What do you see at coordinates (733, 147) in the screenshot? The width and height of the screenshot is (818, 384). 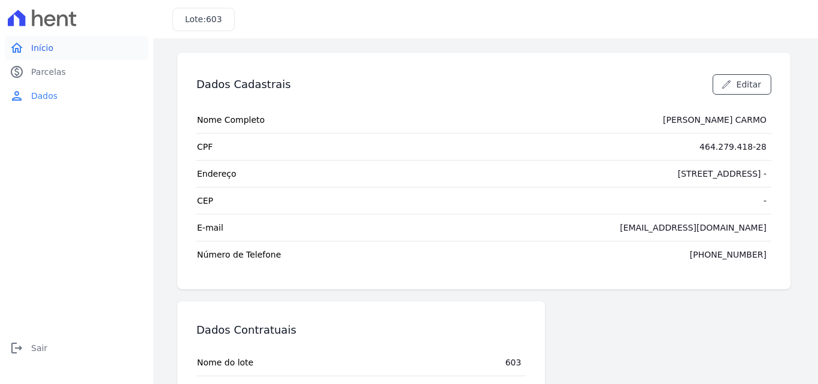 I see `div: 464.279.418-28` at bounding box center [733, 147].